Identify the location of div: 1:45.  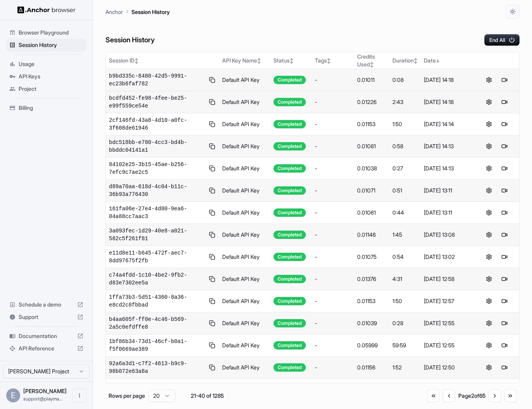
(405, 235).